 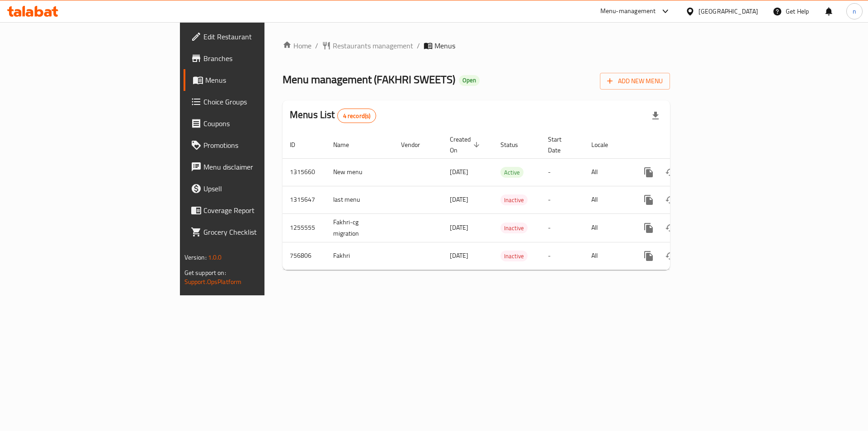 I want to click on a: Promotions, so click(x=254, y=146).